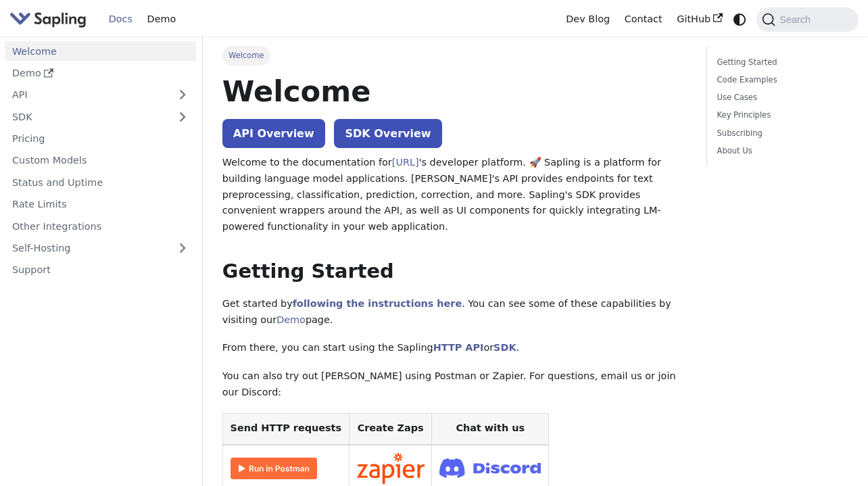 This screenshot has width=868, height=486. What do you see at coordinates (455, 348) in the screenshot?
I see `p: From there, you can start using the Sapling or .` at bounding box center [455, 348].